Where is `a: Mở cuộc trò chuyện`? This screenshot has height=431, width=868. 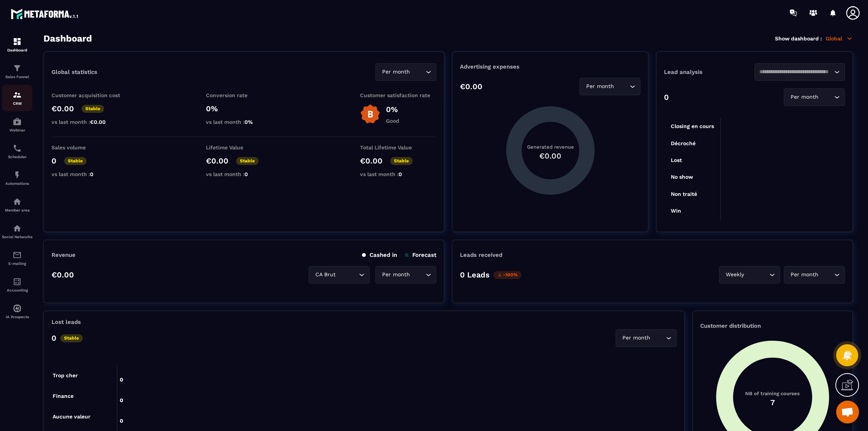
a: Mở cuộc trò chuyện is located at coordinates (847, 412).